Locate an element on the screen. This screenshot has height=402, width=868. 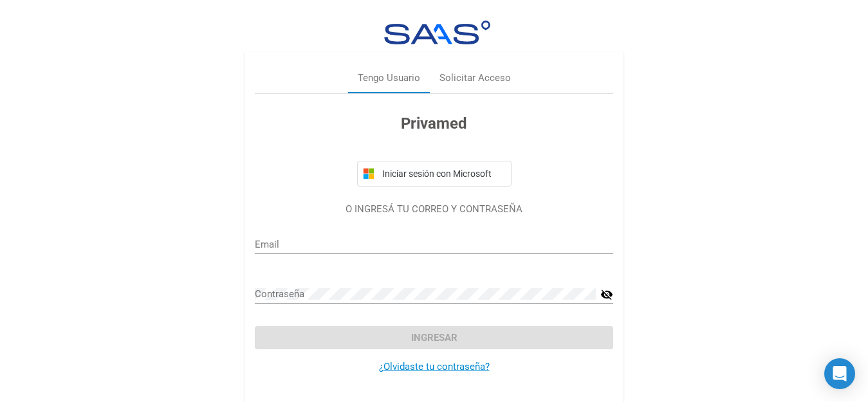
a: ¿Olvidaste tu contraseña? is located at coordinates (434, 367).